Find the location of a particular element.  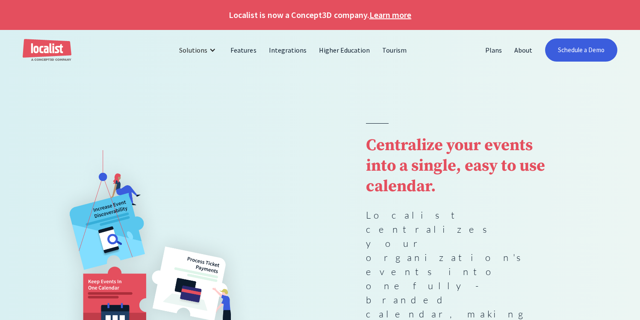

a: Plans is located at coordinates (494, 50).